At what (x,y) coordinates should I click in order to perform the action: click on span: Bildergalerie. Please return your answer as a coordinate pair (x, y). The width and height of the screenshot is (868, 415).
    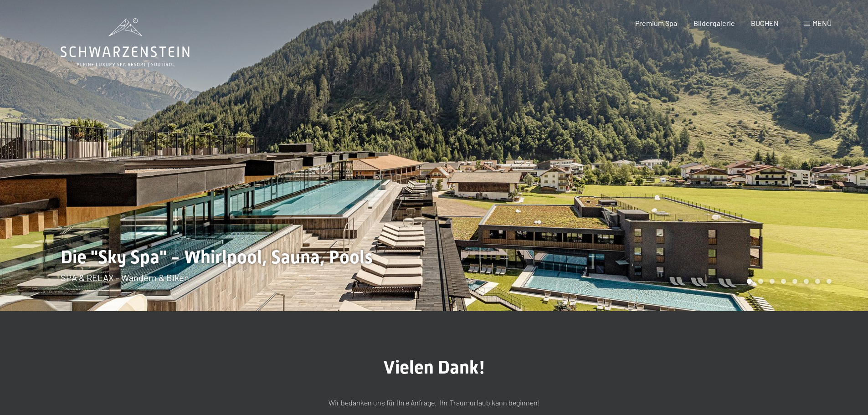
    Looking at the image, I should click on (714, 23).